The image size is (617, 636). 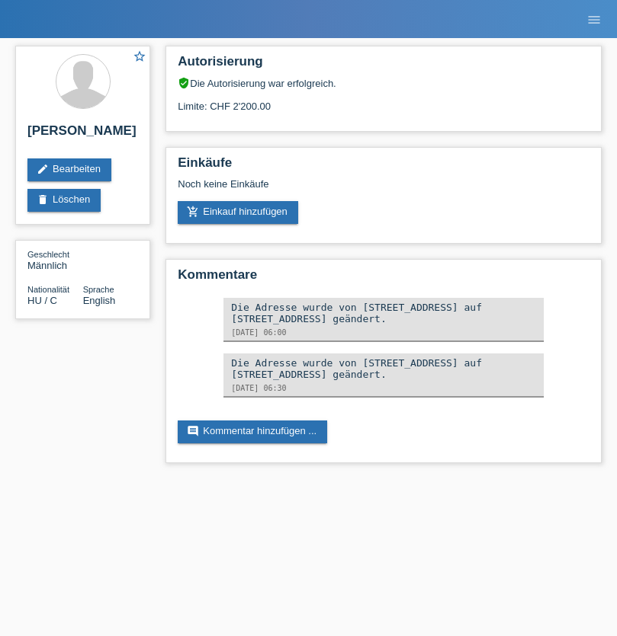 What do you see at coordinates (139, 57) in the screenshot?
I see `a: star_border` at bounding box center [139, 57].